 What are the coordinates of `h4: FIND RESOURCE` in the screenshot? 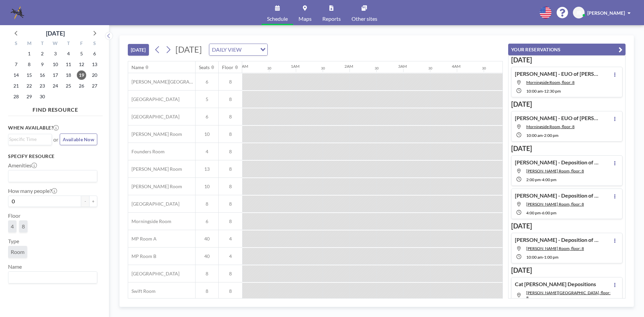 It's located at (56, 108).